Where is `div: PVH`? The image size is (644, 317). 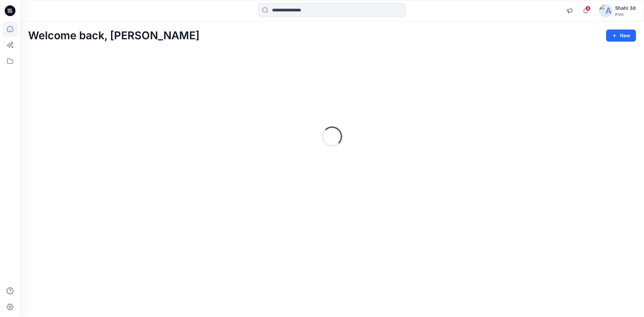 div: PVH is located at coordinates (625, 14).